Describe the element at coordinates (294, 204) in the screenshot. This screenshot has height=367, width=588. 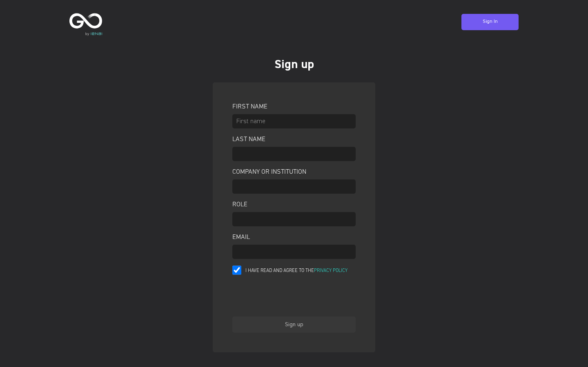
I see `label: Role` at that location.